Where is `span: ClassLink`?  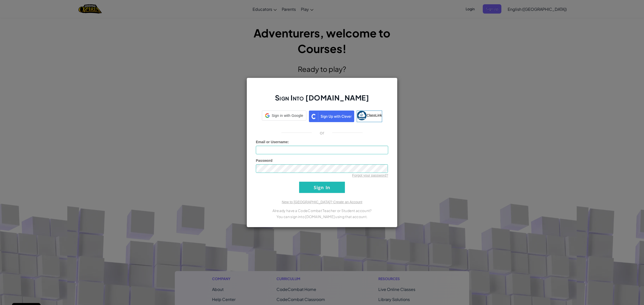
span: ClassLink is located at coordinates (374, 116).